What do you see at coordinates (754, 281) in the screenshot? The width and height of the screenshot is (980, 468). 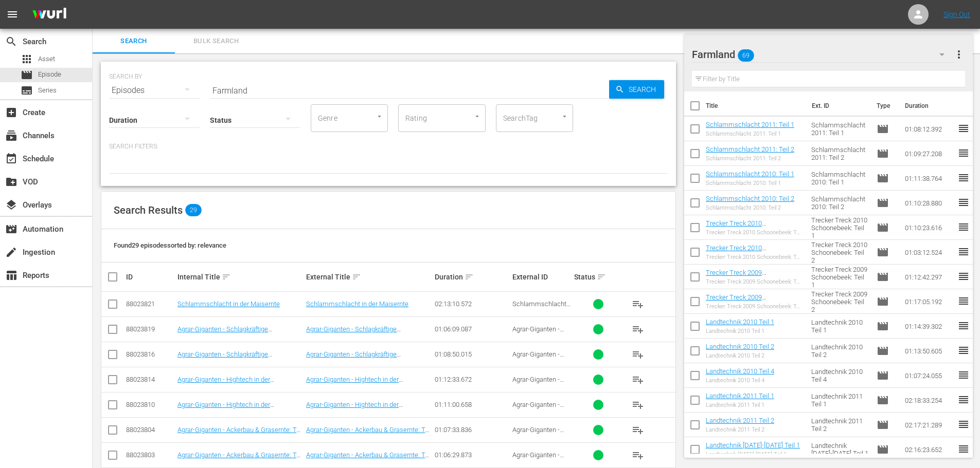 I see `div: Trecker Treck 2009 Schoonebeek: Teil 1` at bounding box center [754, 281].